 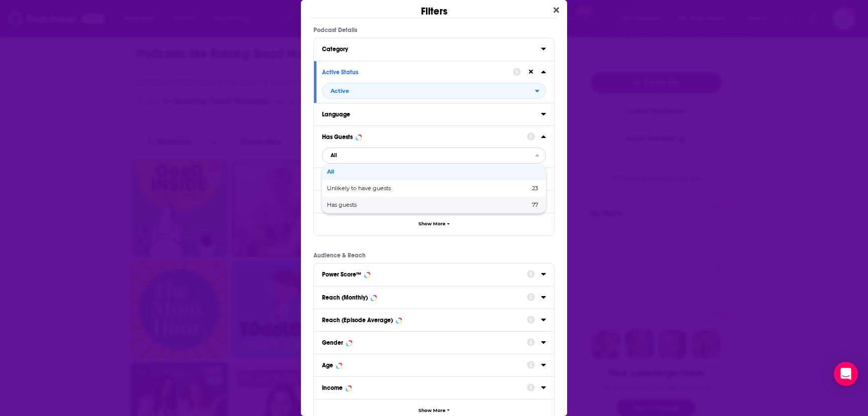 I want to click on div: Gender, so click(x=333, y=342).